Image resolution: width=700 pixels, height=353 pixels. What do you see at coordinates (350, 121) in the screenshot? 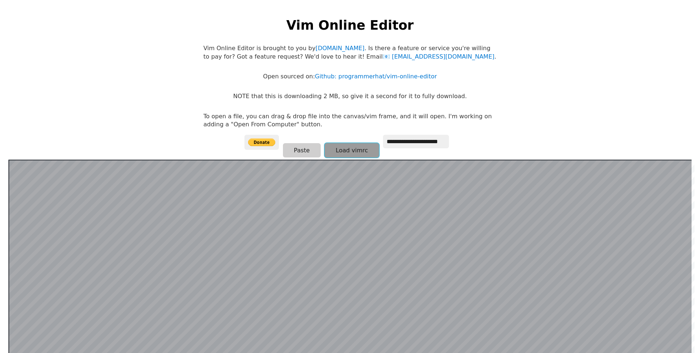
I see `p: To open a file, you can drag & drop file into the canvas/vim frame, and it will open. I'm working...` at bounding box center [350, 121].